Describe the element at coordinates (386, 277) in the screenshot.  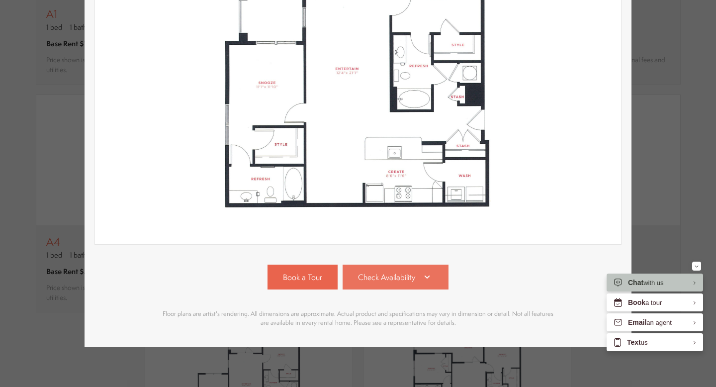
I see `span: Check Availability` at that location.